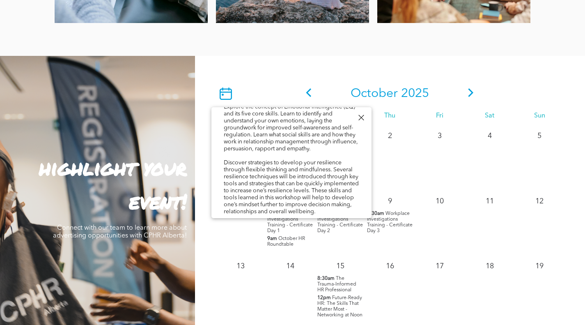  Describe the element at coordinates (390, 136) in the screenshot. I see `p: 2` at that location.